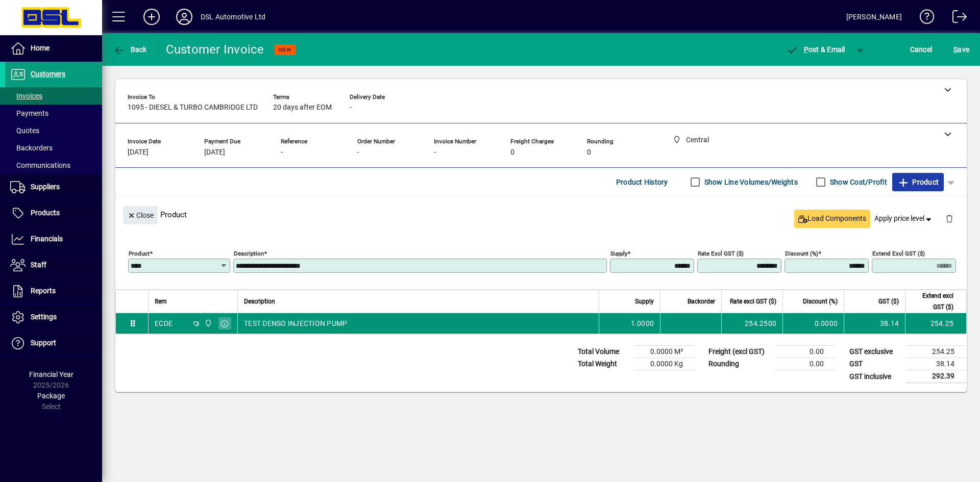 Image resolution: width=980 pixels, height=482 pixels. Describe the element at coordinates (45, 213) in the screenshot. I see `span: Products` at that location.